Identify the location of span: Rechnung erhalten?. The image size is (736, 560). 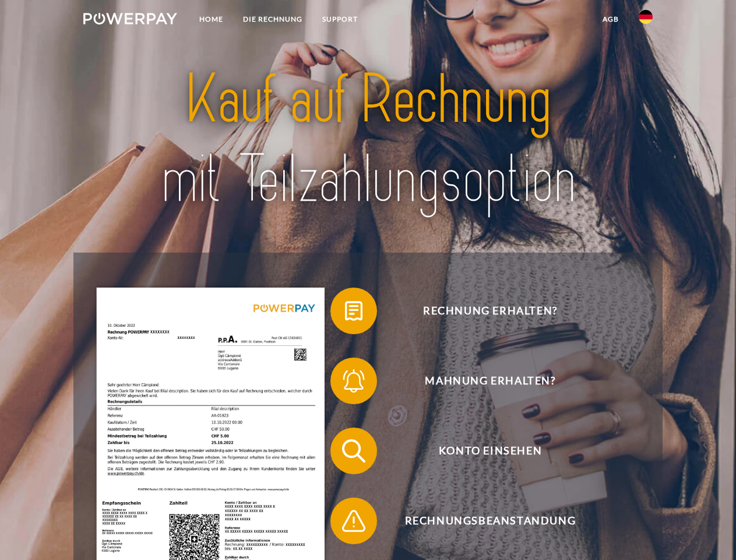
(490, 311).